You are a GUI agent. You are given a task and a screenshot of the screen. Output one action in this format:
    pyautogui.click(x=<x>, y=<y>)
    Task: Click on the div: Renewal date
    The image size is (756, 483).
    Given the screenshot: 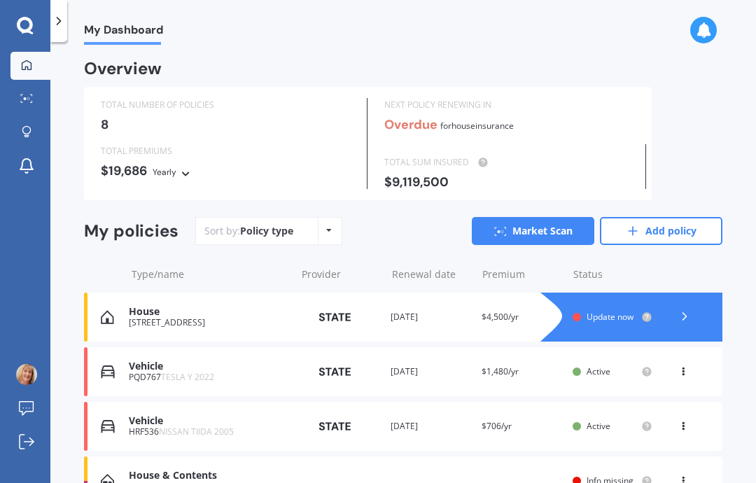 What is the action you would take?
    pyautogui.click(x=431, y=274)
    